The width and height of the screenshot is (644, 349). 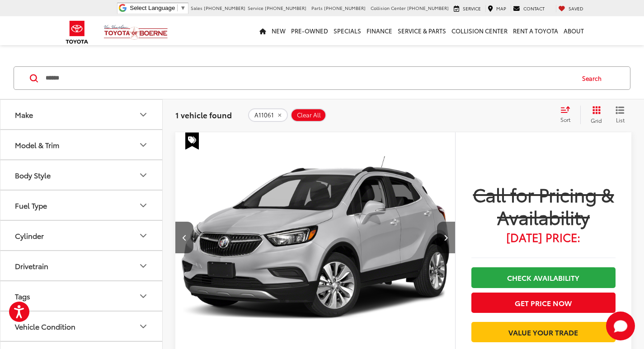 What do you see at coordinates (82, 205) in the screenshot?
I see `button: Fuel TypeFuel Type` at bounding box center [82, 205].